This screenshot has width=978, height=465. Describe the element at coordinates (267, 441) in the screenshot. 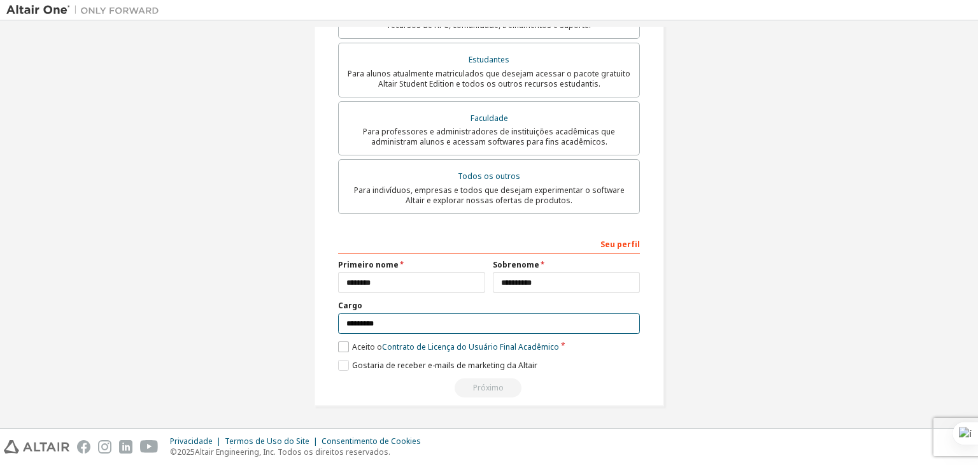

I see `font: Termos de Uso do Site` at that location.